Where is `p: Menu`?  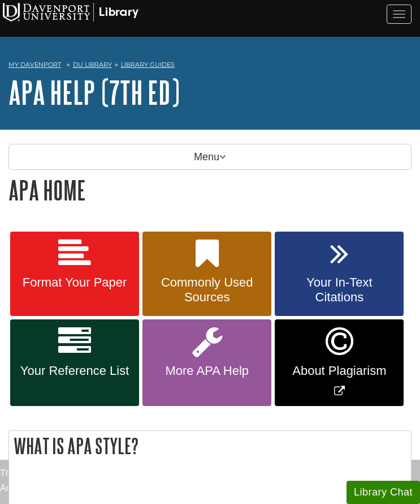
p: Menu is located at coordinates (210, 157).